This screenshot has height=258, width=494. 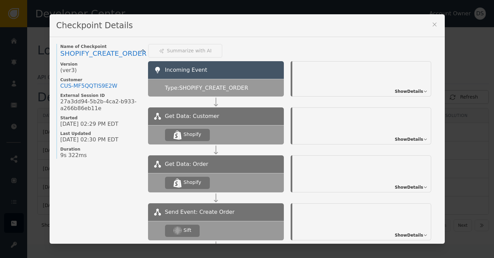 I want to click on span: Get Data: Order, so click(x=187, y=164).